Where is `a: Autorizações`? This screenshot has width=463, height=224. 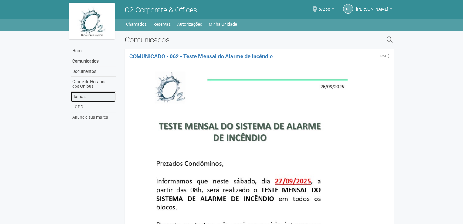 a: Autorizações is located at coordinates (189, 24).